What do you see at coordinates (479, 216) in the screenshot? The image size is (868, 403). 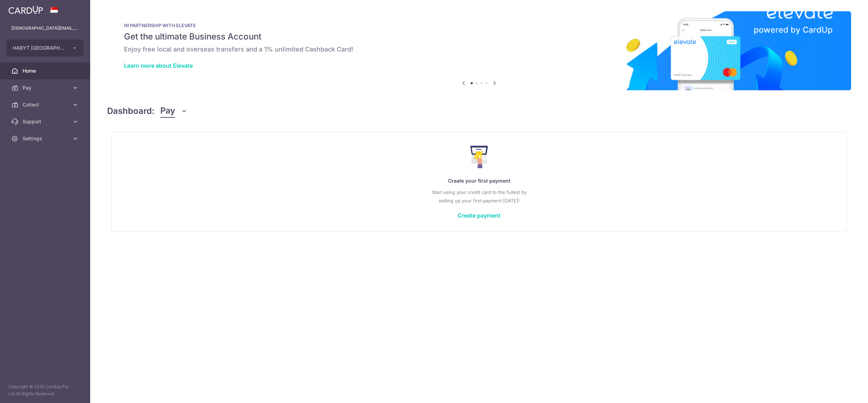 I see `a: Create payment` at bounding box center [479, 216].